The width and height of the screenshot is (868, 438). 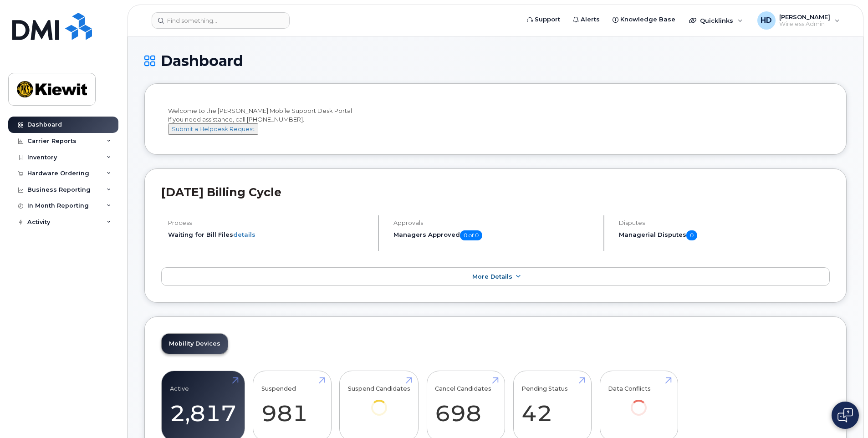 What do you see at coordinates (292, 407) in the screenshot?
I see `a: Suspended 981` at bounding box center [292, 407].